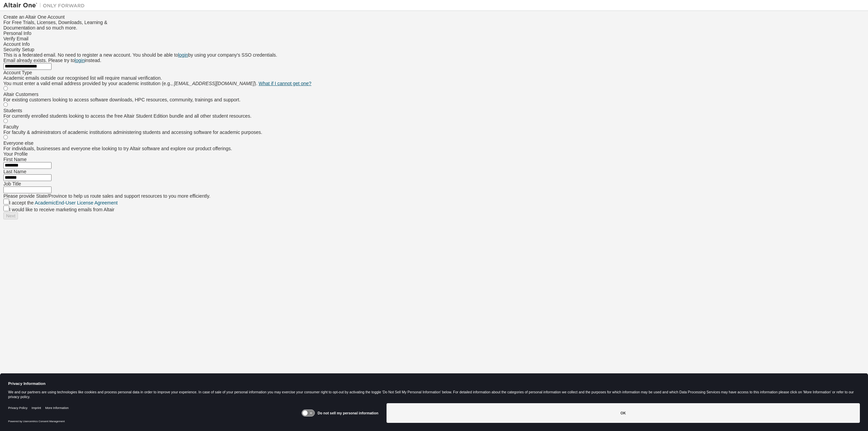 This screenshot has height=431, width=868. Describe the element at coordinates (434, 78) in the screenshot. I see `div: Academic emails outside our recognised list will require manual verification.` at that location.